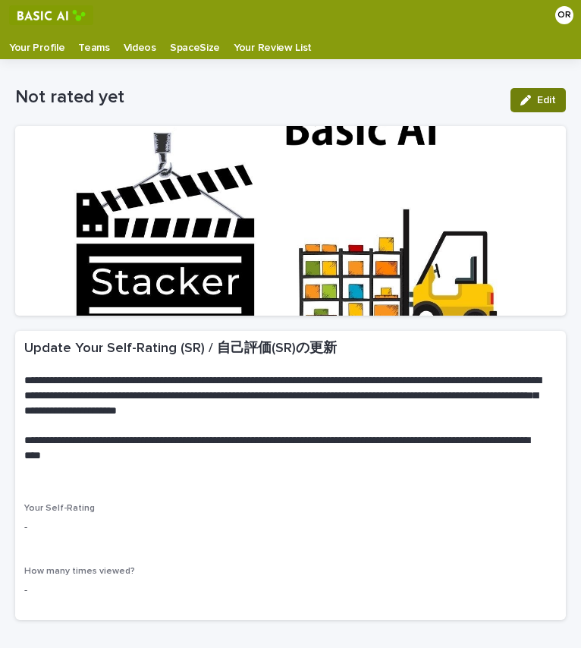 The height and width of the screenshot is (648, 581). What do you see at coordinates (140, 45) in the screenshot?
I see `a: Videos` at bounding box center [140, 45].